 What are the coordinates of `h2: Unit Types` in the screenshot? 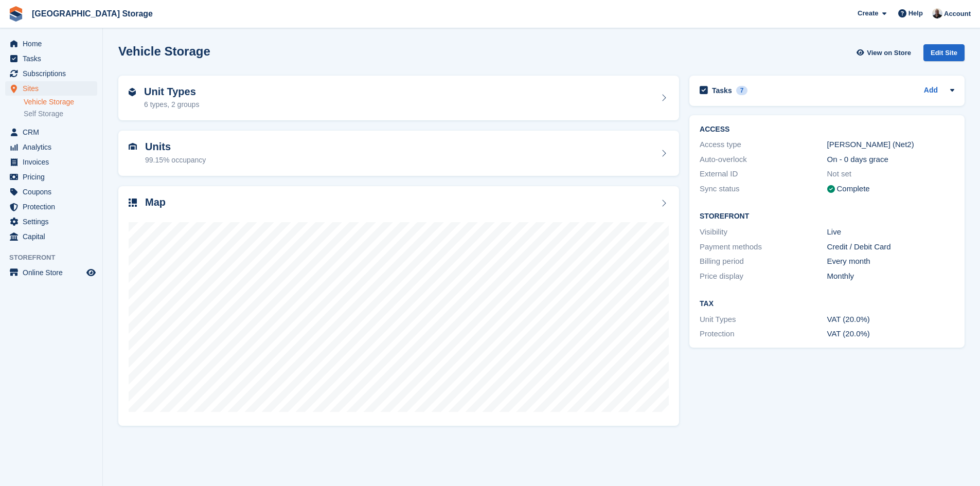 It's located at (171, 92).